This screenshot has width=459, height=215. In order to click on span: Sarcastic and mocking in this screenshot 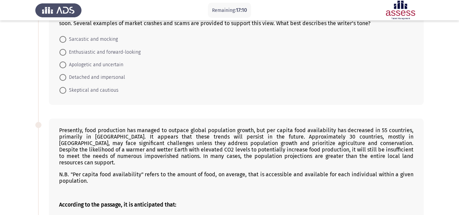, I will do `click(92, 39)`.